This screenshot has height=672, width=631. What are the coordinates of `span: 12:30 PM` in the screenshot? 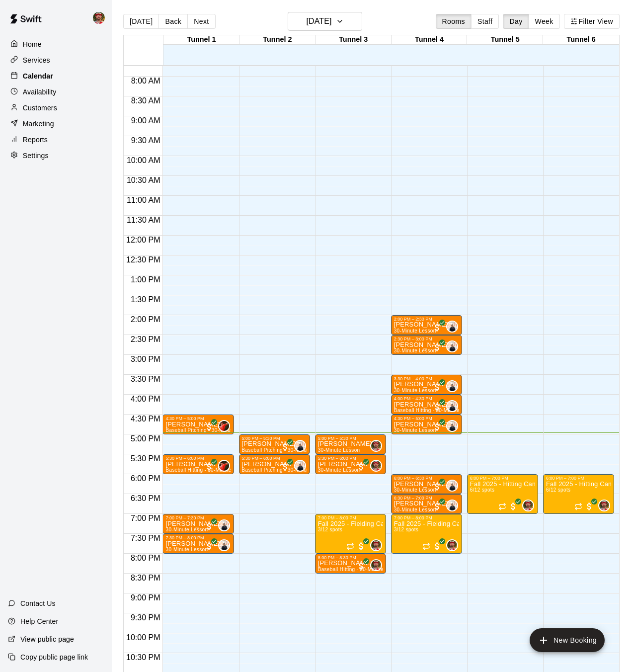 It's located at (144, 259).